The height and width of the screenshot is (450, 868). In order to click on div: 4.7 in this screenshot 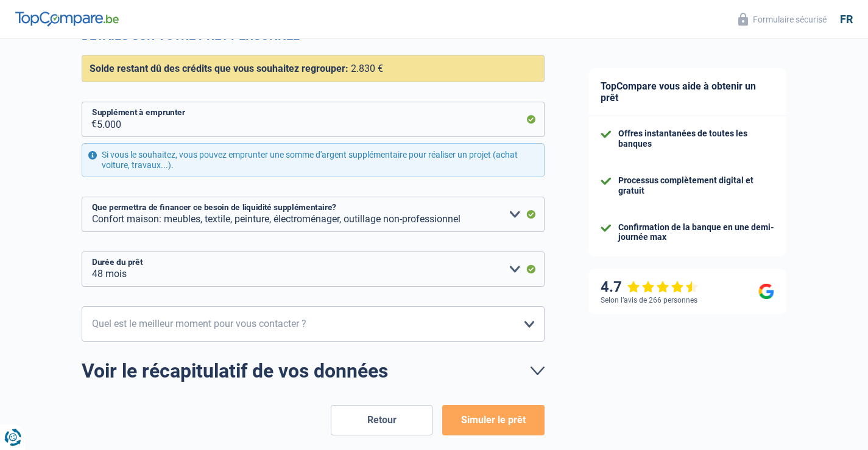, I will do `click(649, 287)`.